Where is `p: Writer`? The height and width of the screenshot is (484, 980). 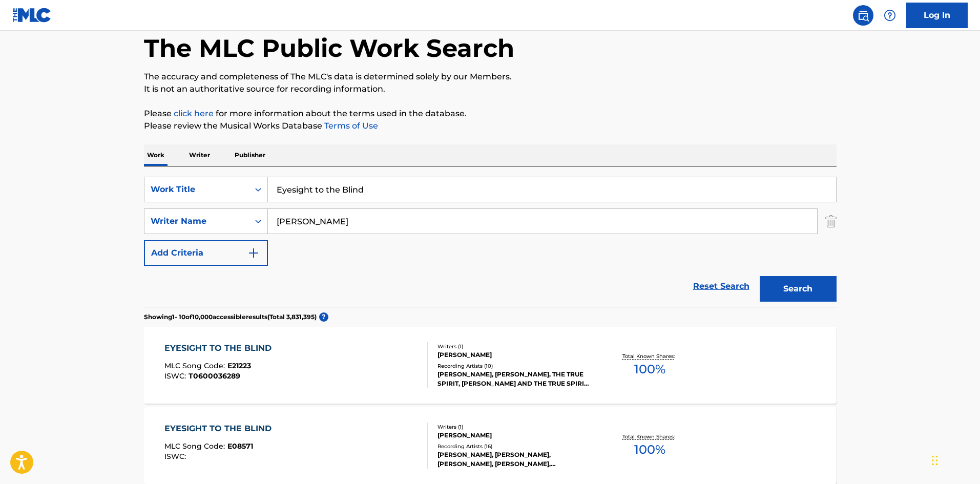 p: Writer is located at coordinates (199, 155).